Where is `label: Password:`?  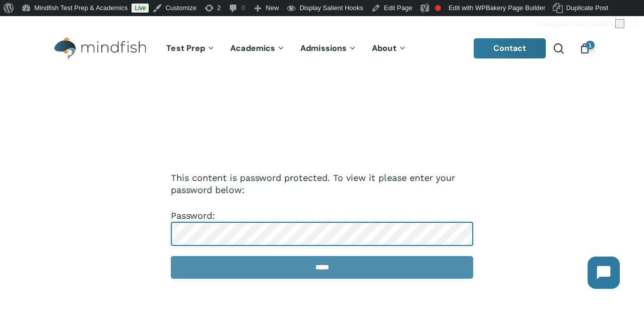 label: Password: is located at coordinates (322, 224).